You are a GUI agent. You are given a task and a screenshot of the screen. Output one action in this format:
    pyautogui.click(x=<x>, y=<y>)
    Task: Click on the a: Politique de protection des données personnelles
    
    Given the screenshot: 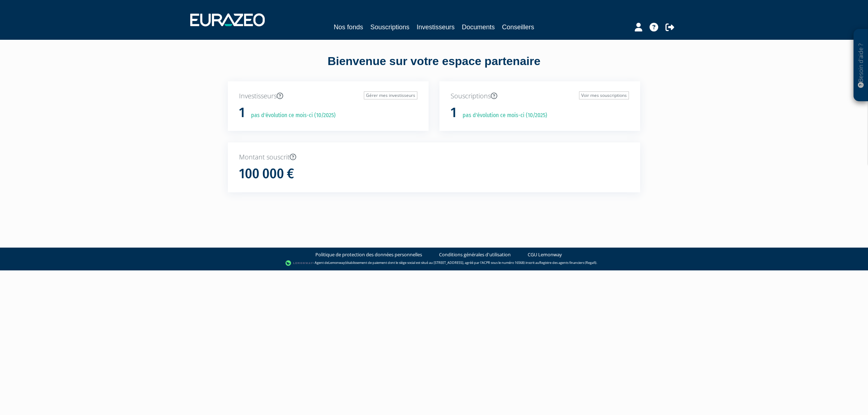 What is the action you would take?
    pyautogui.click(x=368, y=255)
    